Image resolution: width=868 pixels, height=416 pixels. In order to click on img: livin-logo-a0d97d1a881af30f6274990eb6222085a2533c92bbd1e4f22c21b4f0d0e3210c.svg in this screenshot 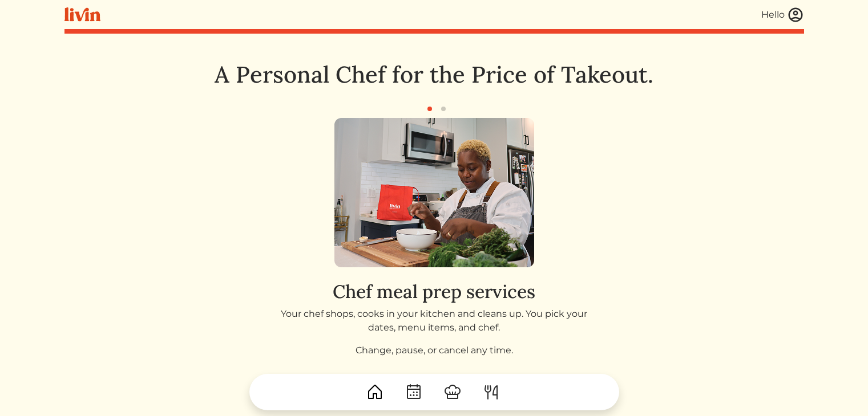, I will do `click(82, 15)`.